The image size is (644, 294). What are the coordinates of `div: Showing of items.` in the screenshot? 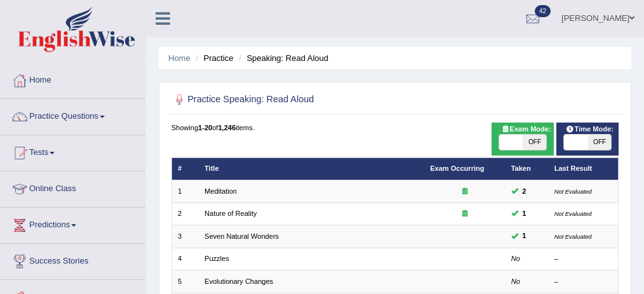 It's located at (395, 127).